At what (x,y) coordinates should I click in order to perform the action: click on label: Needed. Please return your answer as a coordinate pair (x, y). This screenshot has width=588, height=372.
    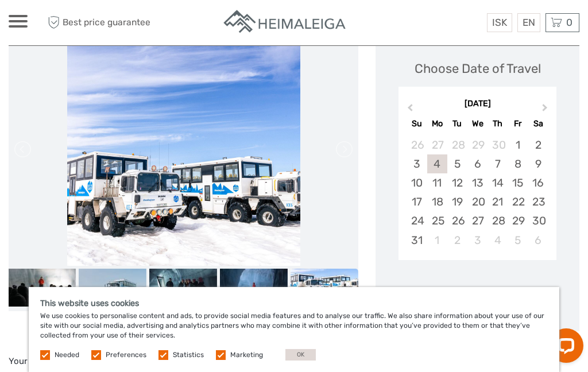
    Looking at the image, I should click on (67, 355).